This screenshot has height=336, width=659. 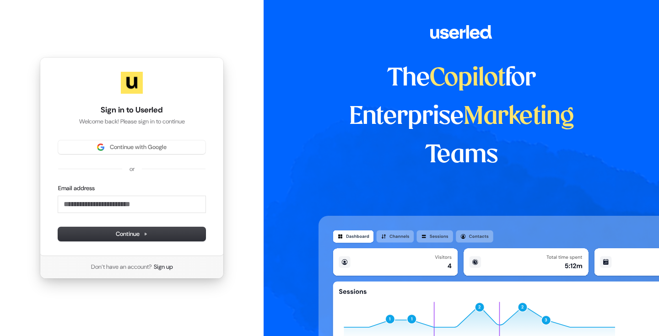 What do you see at coordinates (132, 122) in the screenshot?
I see `p: Welcome back! Please sign in to continue` at bounding box center [132, 122].